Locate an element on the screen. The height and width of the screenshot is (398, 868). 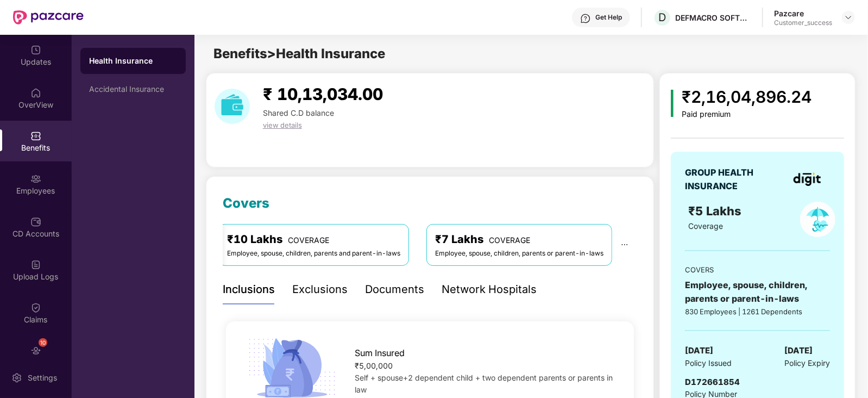
img: svg+xml;base64,PHN2ZyBpZD0iRW5kb3JzZW1lbnRzIiB4bWxucz0iaHR0cDovL3d3dy53My5vcmcvMjAwMC9zdmciIHdpZH... is located at coordinates (36, 350).